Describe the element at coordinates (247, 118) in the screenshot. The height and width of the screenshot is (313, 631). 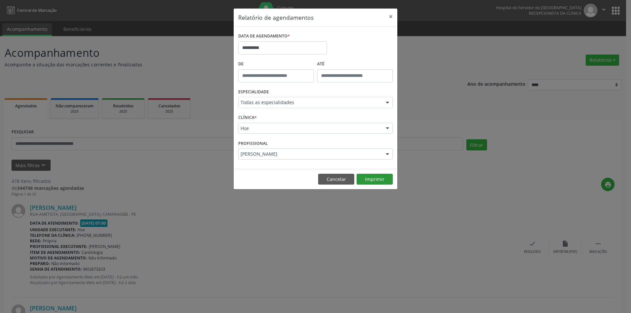
I see `label: CLÍNICA` at that location.